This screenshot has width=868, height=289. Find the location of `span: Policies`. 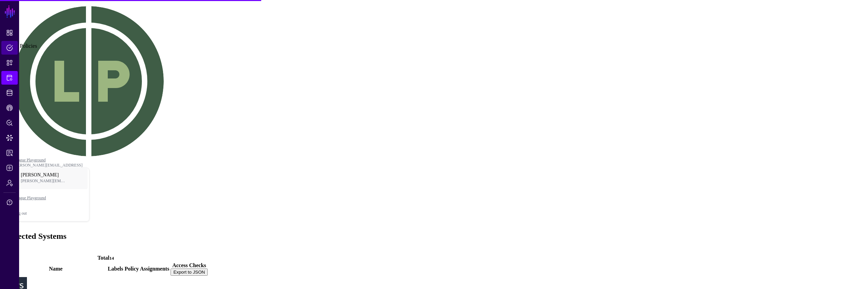

span: Policies is located at coordinates (9, 48).